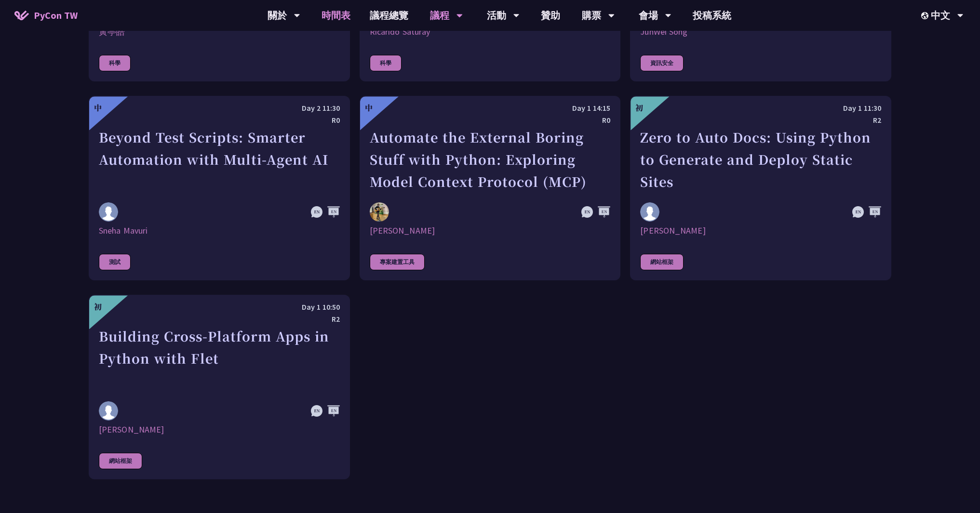 The width and height of the screenshot is (980, 513). I want to click on div: 黃亭皓, so click(220, 32).